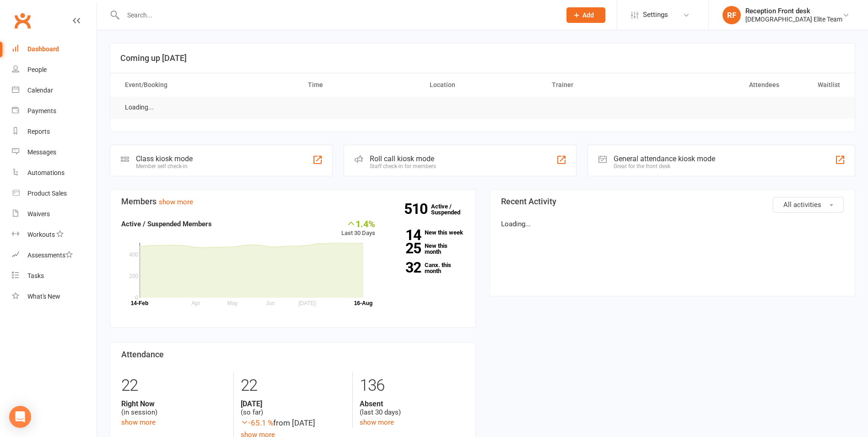  I want to click on div: Messages, so click(41, 152).